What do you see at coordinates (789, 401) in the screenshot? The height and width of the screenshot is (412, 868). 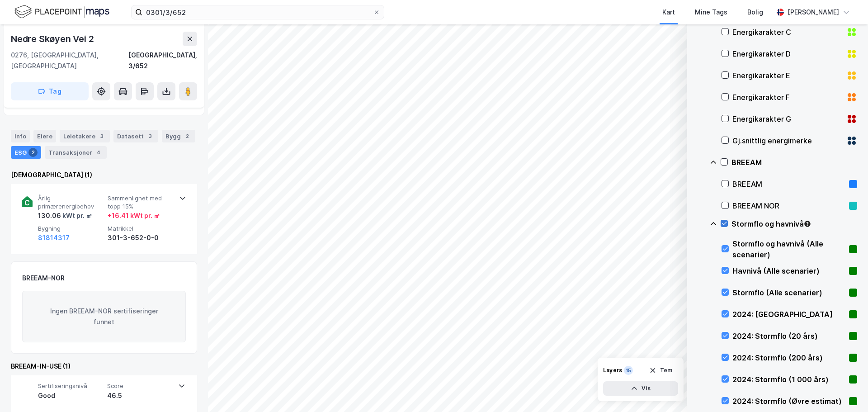 I see `div: 2024: Stormflo (Øvre estimat)` at bounding box center [789, 401].